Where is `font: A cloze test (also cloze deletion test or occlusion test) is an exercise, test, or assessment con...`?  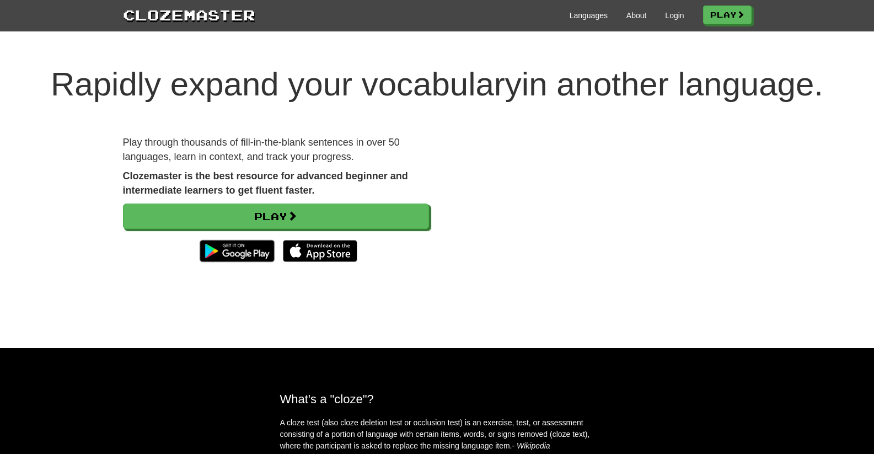 font: A cloze test (also cloze deletion test or occlusion test) is an exercise, test, or assessment con... is located at coordinates (435, 434).